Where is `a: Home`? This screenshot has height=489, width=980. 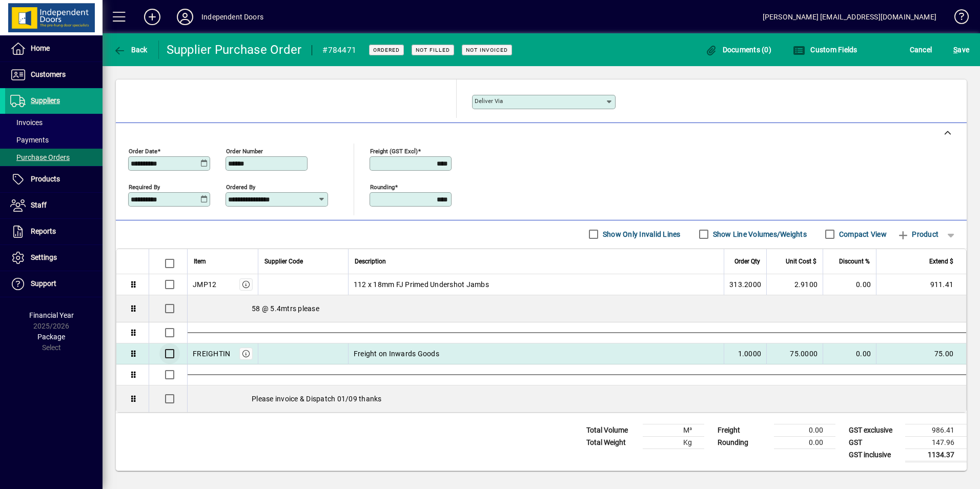 a: Home is located at coordinates (53, 49).